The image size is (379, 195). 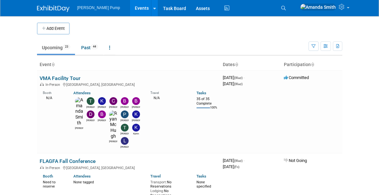 I want to click on a: Travel, so click(x=155, y=177).